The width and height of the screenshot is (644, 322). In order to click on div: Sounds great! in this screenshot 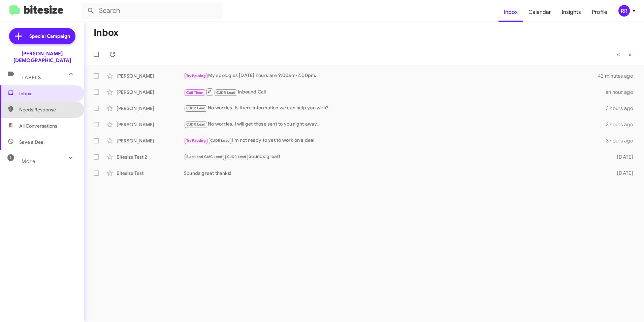, I will do `click(395, 157)`.